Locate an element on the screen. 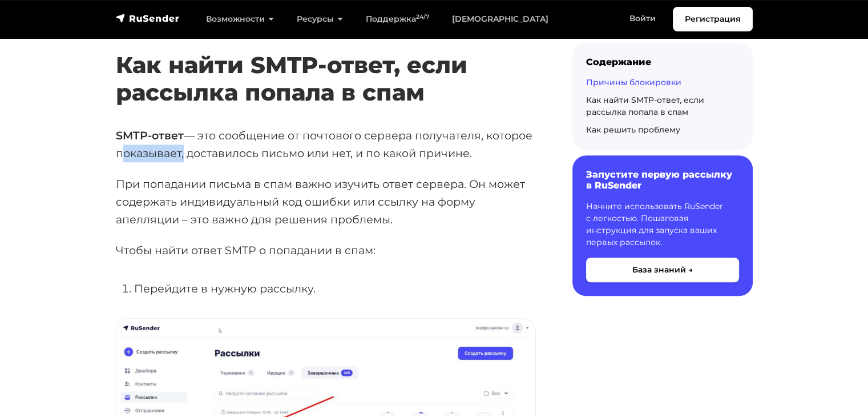  div: Содержание is located at coordinates (663, 62).